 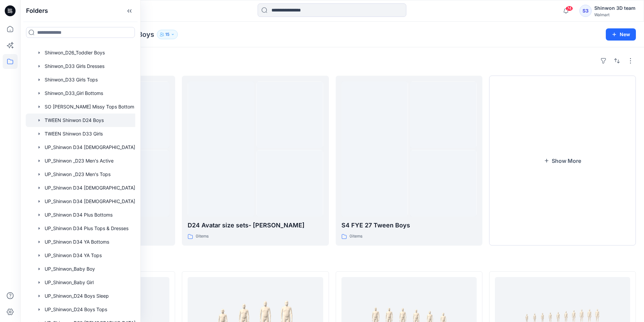 I want to click on span: 74, so click(x=569, y=9).